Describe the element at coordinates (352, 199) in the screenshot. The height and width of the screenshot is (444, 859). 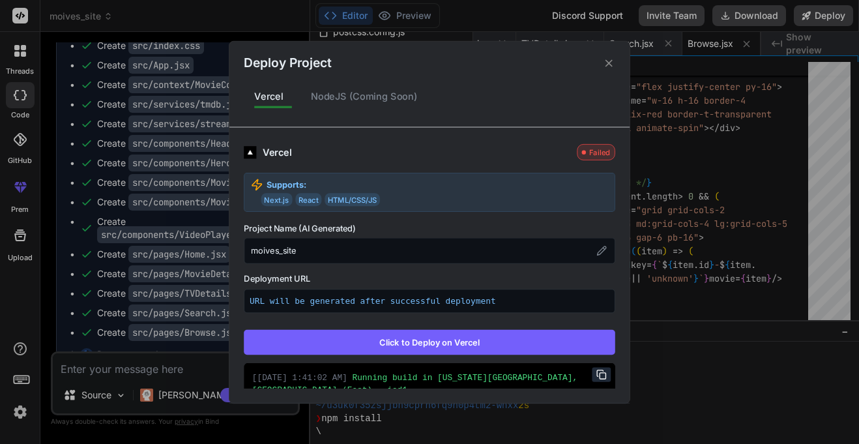
I see `span: HTML/CSS/JS` at that location.